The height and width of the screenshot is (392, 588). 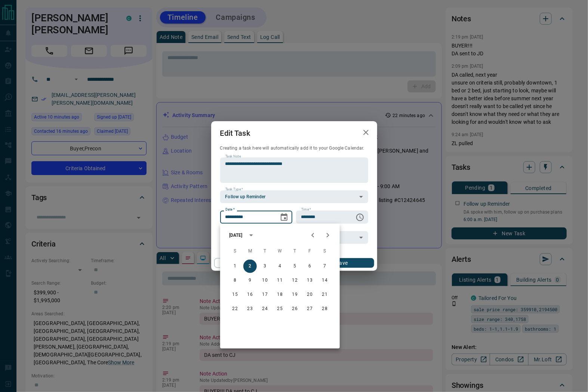 What do you see at coordinates (325, 281) in the screenshot?
I see `button: 14` at bounding box center [325, 281].